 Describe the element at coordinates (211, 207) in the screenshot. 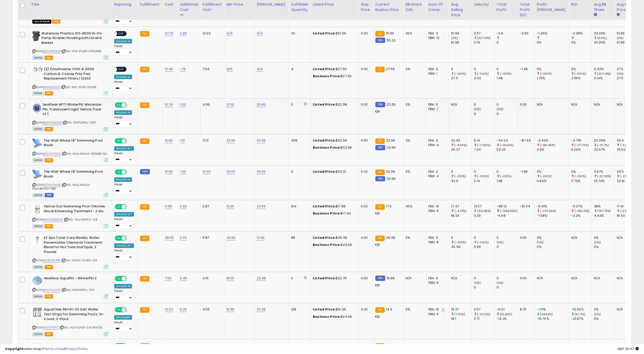

I see `div: 5.87` at that location.